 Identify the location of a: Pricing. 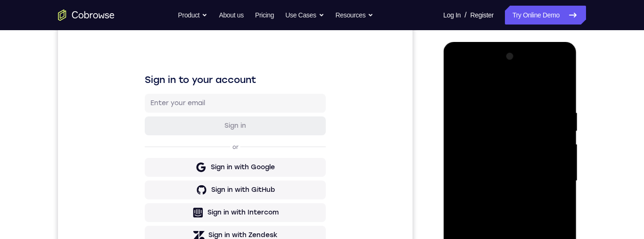
(264, 15).